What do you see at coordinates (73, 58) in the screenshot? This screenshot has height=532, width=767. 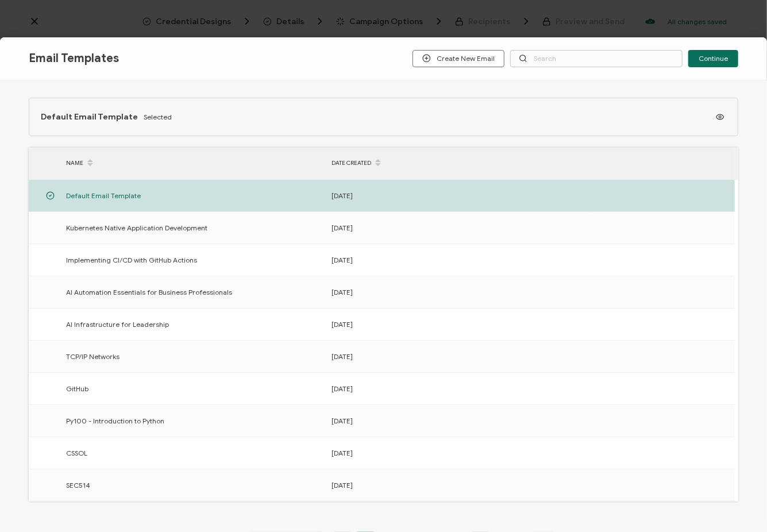 I see `span: Email Templates` at bounding box center [73, 58].